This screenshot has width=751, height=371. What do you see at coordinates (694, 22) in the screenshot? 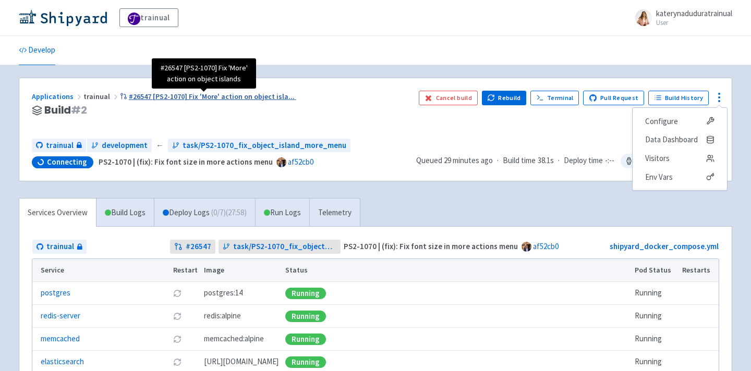
I see `small: User` at bounding box center [694, 22].